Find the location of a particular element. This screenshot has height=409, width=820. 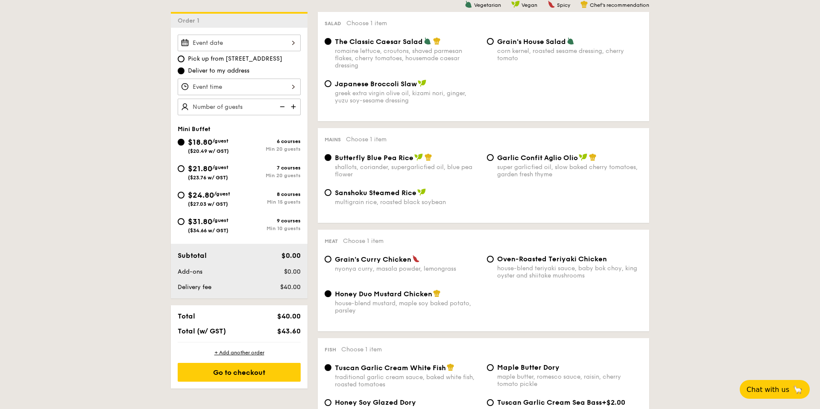

input: Grain's Curry Chickennyonya curry, masala powder, lemongrass is located at coordinates (328, 259).